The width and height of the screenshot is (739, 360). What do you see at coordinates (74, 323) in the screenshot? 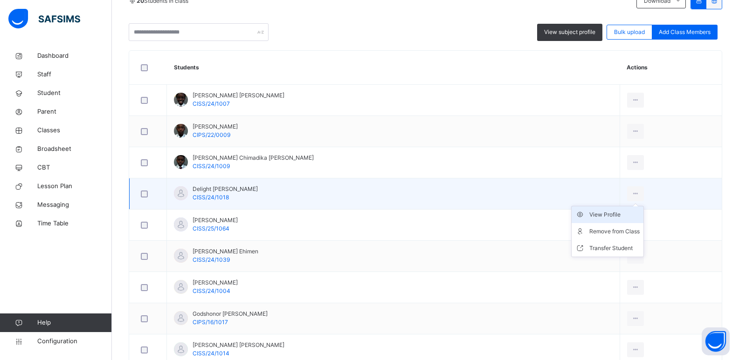
I see `span: Help` at bounding box center [74, 323].